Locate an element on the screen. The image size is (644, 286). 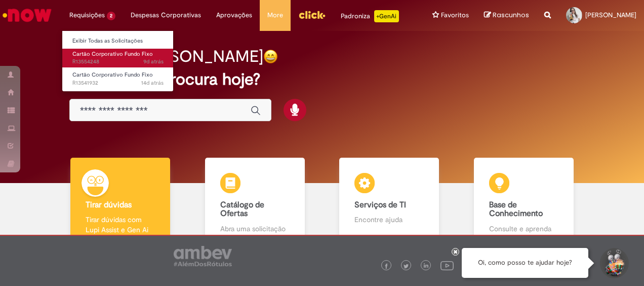
span: More is located at coordinates (275, 15).